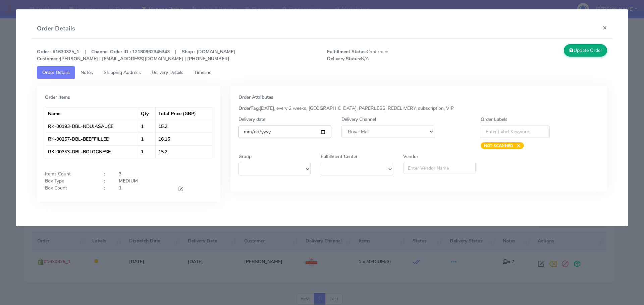 This screenshot has height=305, width=644. Describe the element at coordinates (120, 187) in the screenshot. I see `strong: 1` at that location.